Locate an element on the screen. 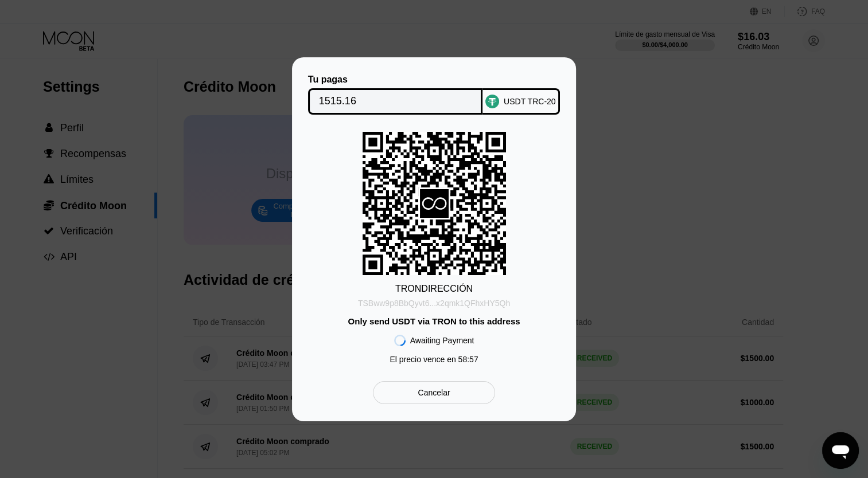 This screenshot has height=478, width=868. div: Tu pagasUSDT TRC-20 is located at coordinates (434, 95).